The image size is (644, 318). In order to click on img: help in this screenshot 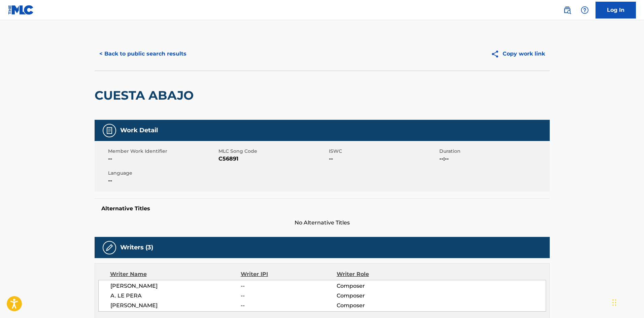, I will do `click(585, 10)`.